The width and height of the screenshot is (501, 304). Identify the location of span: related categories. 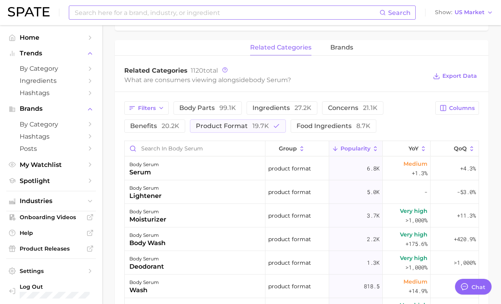
(281, 48).